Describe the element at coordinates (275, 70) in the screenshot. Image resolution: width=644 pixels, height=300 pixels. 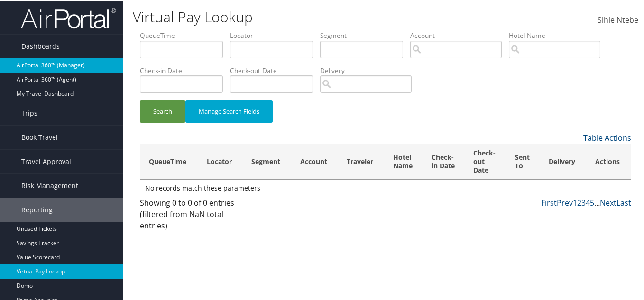
I see `label: Check-out Date` at that location.